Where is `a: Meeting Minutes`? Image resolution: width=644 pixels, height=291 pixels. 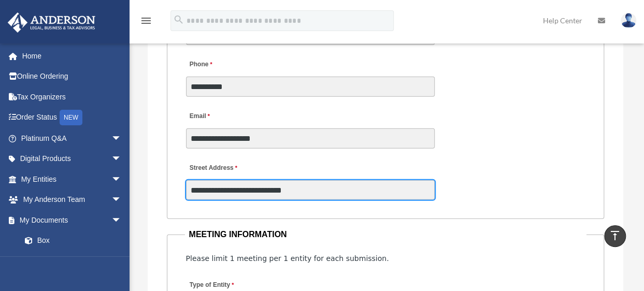 a: Meeting Minutes is located at coordinates (73, 261).